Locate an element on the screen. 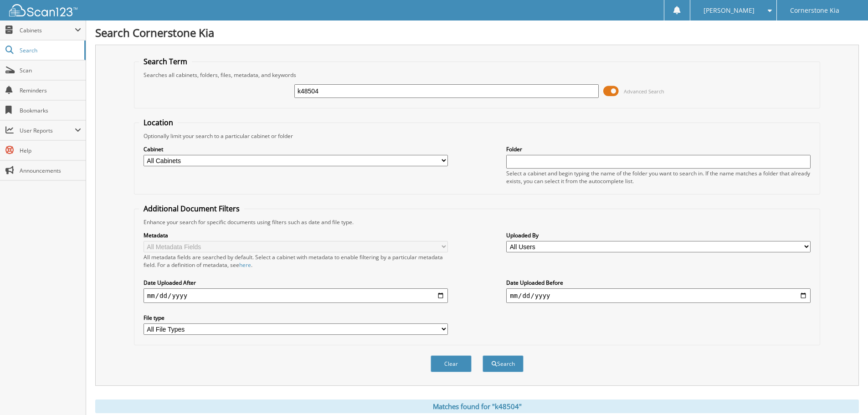 This screenshot has width=868, height=415. span: Search is located at coordinates (49, 50).